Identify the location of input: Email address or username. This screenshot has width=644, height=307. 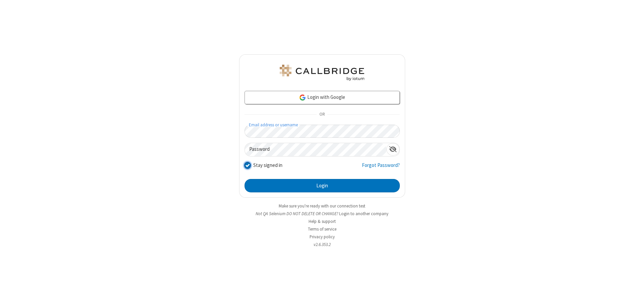
(322, 131).